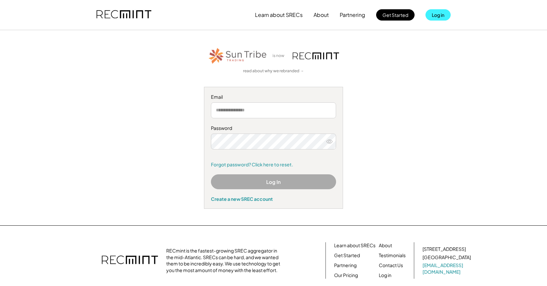 The image size is (547, 286). I want to click on img: STT_Horizontal_Logo%2B-%2BColor.png, so click(238, 56).